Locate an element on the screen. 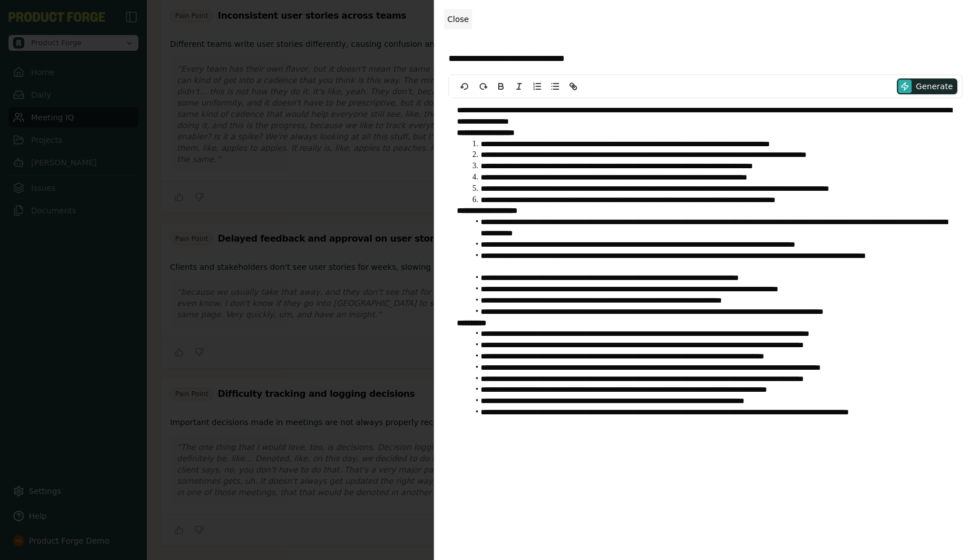 The width and height of the screenshot is (976, 560). span: Generate is located at coordinates (934, 86).